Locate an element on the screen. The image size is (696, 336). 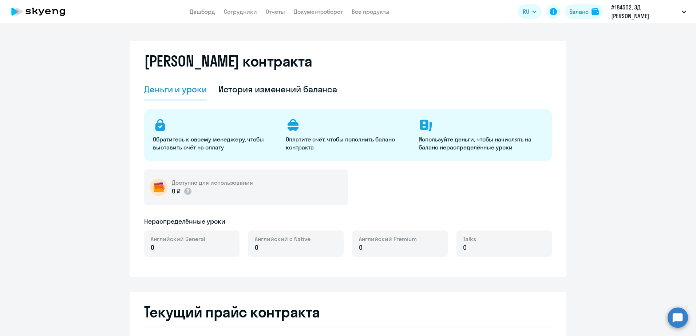
a: Балансbalance is located at coordinates (584, 12).